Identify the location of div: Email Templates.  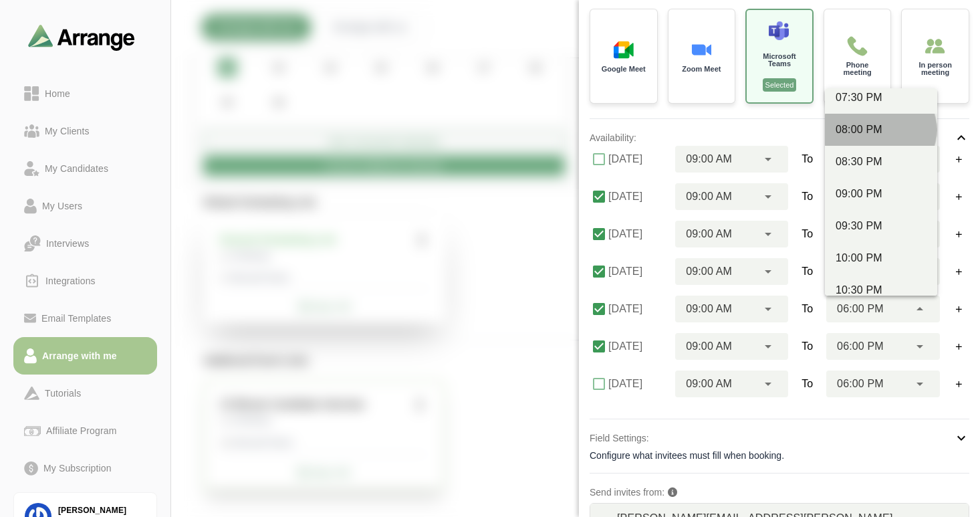
(76, 319).